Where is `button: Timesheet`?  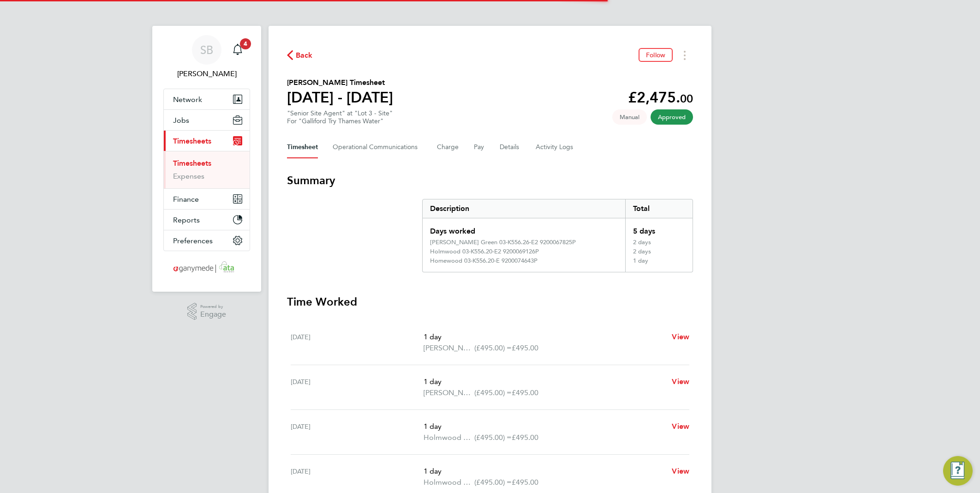 button: Timesheet is located at coordinates (302, 147).